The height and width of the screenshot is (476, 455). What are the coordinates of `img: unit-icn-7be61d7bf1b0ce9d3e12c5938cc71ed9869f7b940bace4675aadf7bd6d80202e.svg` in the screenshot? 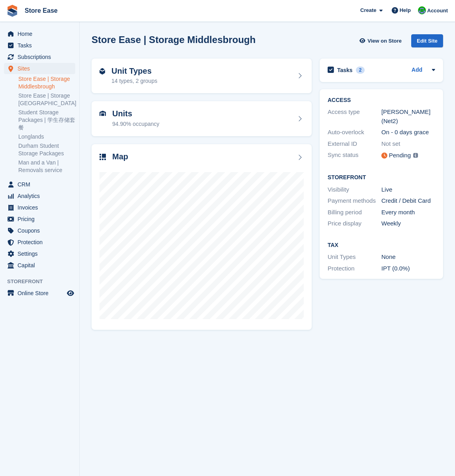 It's located at (102, 114).